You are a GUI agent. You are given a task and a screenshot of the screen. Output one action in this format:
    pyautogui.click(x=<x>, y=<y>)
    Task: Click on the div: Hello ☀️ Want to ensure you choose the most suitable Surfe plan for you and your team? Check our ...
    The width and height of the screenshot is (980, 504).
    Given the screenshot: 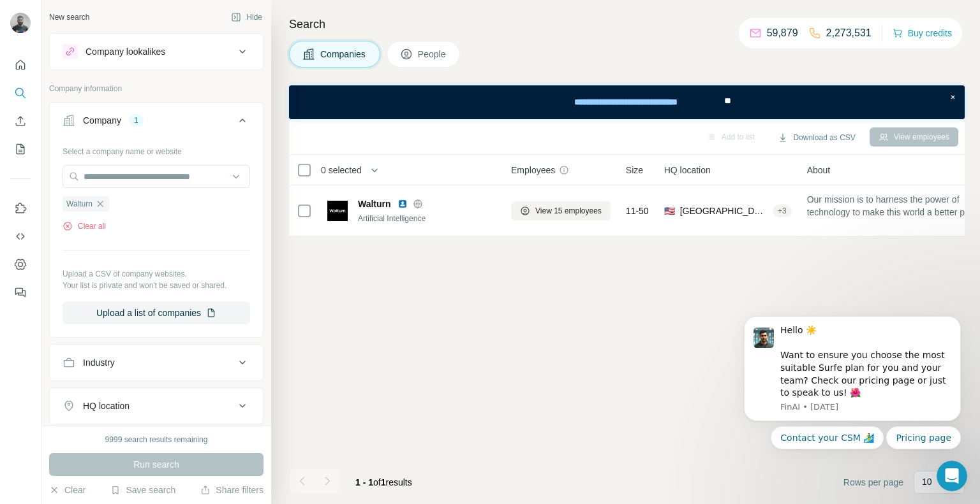 What is the action you would take?
    pyautogui.click(x=141, y=61)
    